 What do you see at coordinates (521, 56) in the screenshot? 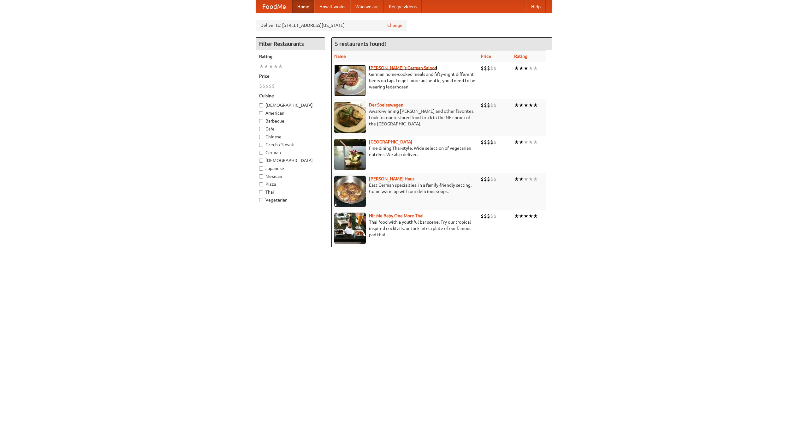
I see `a: Rating` at bounding box center [521, 56].